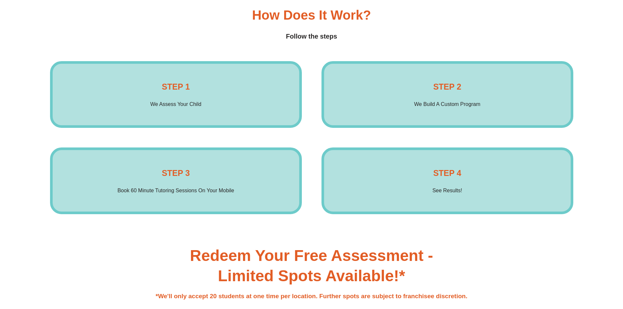  What do you see at coordinates (311, 296) in the screenshot?
I see `h4: *We'll only accept 20 students at one time per location. Further spots are subject to franchisee ...` at bounding box center [311, 296].